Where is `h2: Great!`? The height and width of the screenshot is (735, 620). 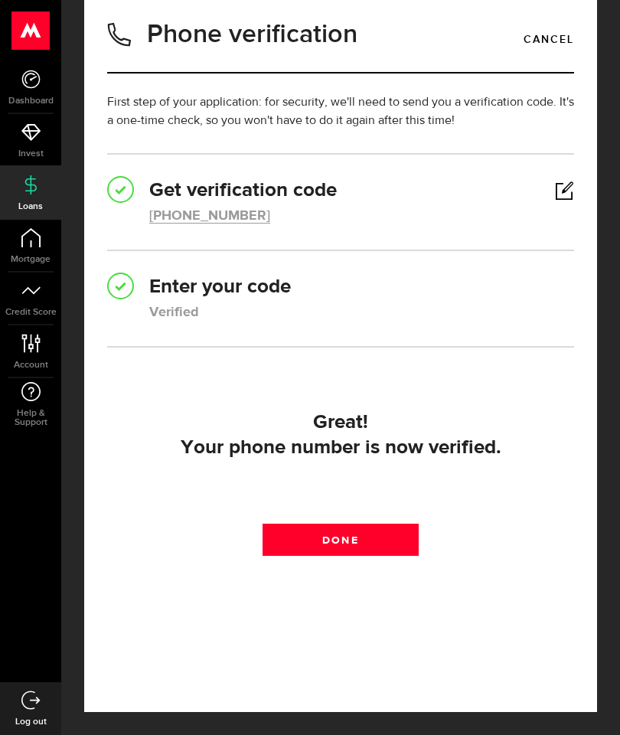 h2: Great! is located at coordinates (341, 422).